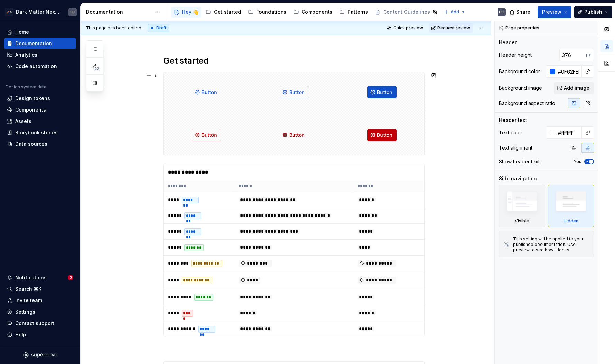  Describe the element at coordinates (31, 144) in the screenshot. I see `div: Data sources` at that location.